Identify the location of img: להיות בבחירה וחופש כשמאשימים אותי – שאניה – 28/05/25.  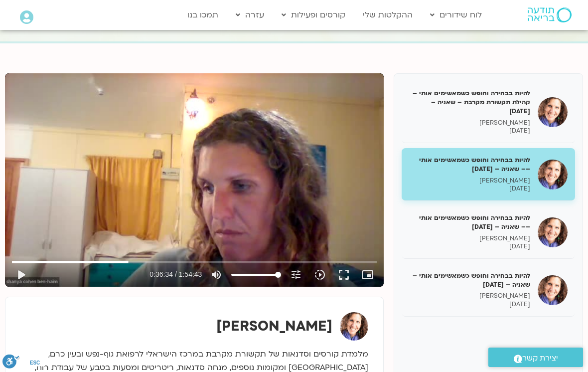
(552, 290).